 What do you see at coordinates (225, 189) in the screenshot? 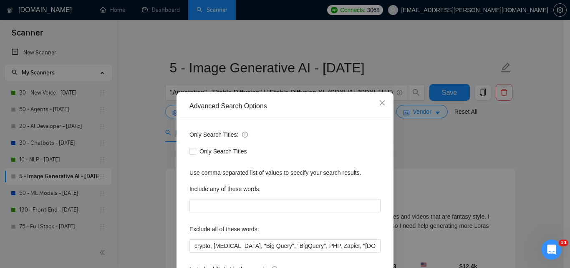
I see `label: Include any of these words:` at bounding box center [225, 189].